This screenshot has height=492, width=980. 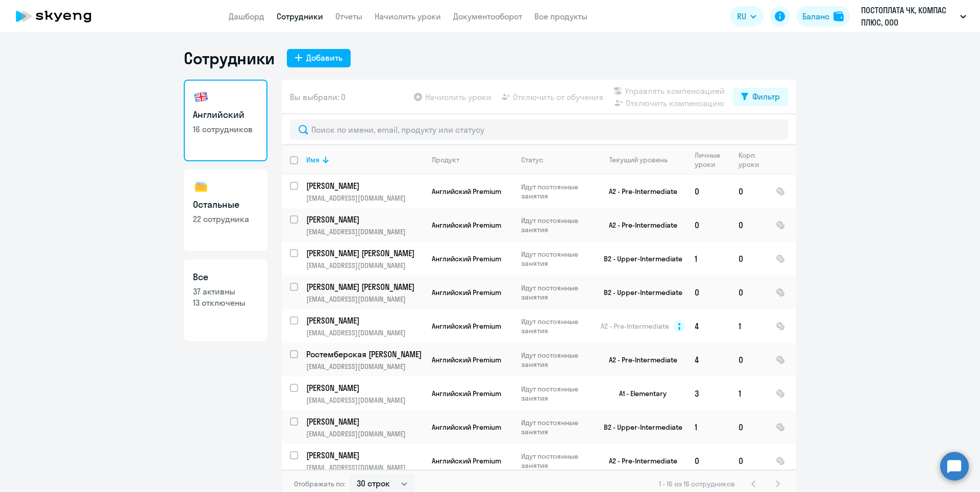 What do you see at coordinates (823, 16) in the screenshot?
I see `a: Балансbalance` at bounding box center [823, 16].